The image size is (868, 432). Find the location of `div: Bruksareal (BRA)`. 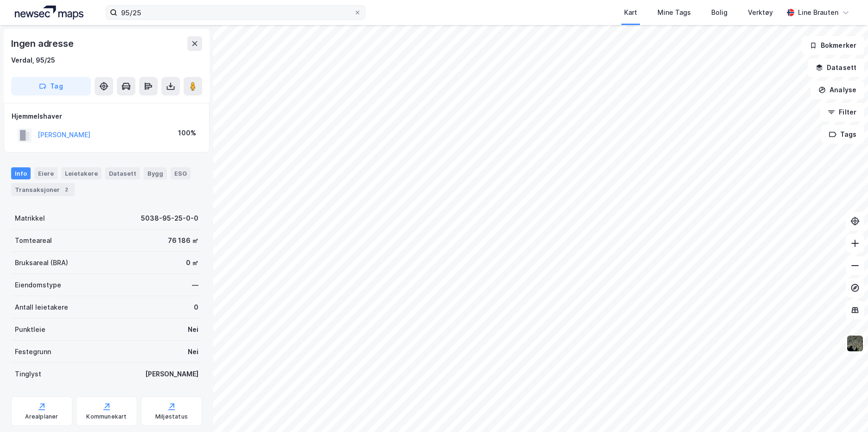

div: Bruksareal (BRA) is located at coordinates (41, 263).